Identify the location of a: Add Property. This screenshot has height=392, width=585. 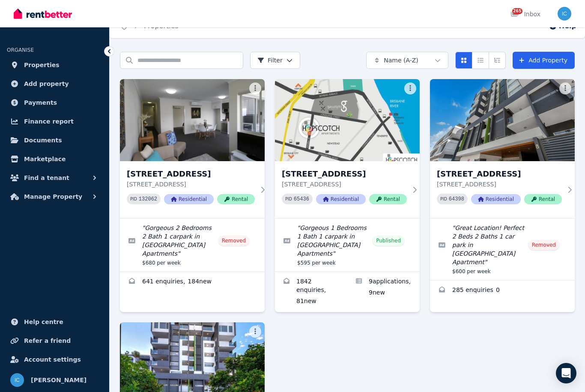
(543, 60).